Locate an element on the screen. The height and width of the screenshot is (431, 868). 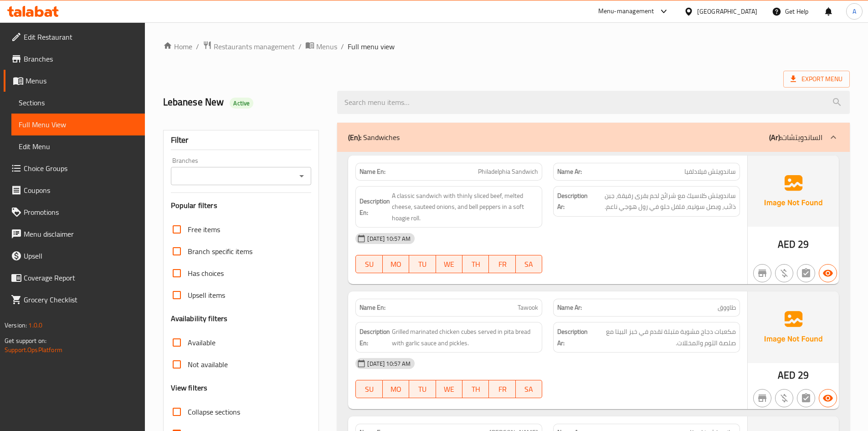
nav: breadcrumb is located at coordinates (506, 46).